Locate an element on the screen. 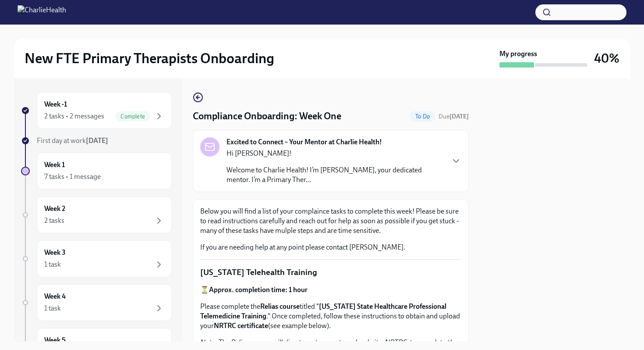  p: Below you will find a list of your complaince tasks to complete this week! Please be sure to read... is located at coordinates (331, 221).